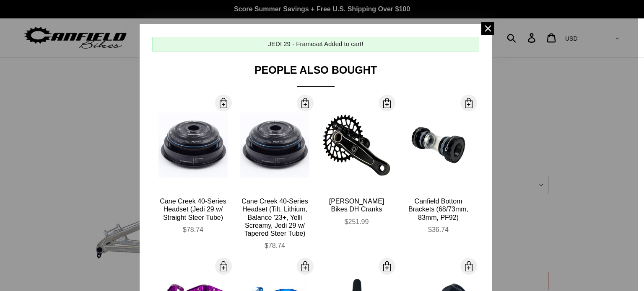 Image resolution: width=644 pixels, height=291 pixels. What do you see at coordinates (438, 210) in the screenshot?
I see `div: Canfield Bottom Brackets (68/73mm, 83mm, PF92)` at bounding box center [438, 210].